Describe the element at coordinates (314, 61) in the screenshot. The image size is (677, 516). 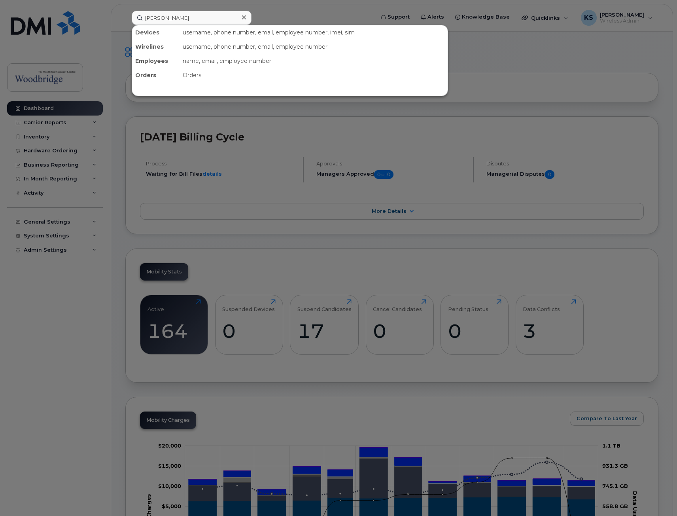
I see `div: name, email, employee number` at that location.